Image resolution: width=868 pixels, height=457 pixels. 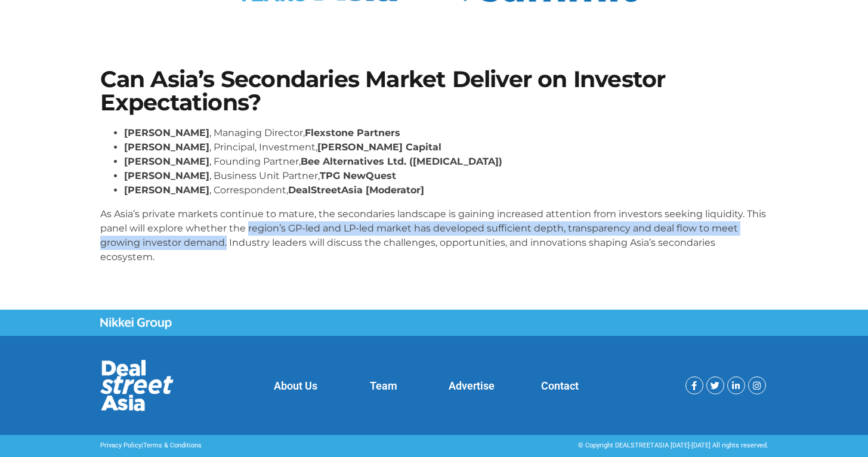 I want to click on a: Terms & Conditions, so click(x=172, y=445).